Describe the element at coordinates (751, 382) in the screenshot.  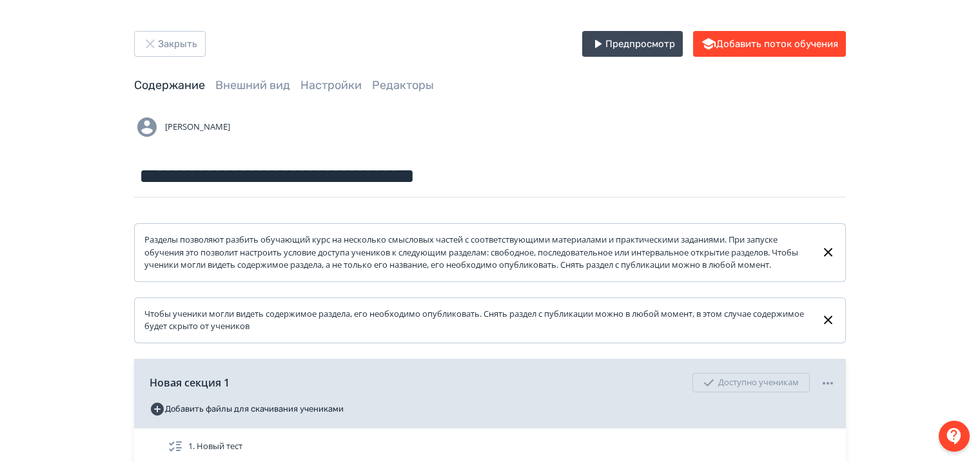
I see `div: Доступно ученикам` at that location.